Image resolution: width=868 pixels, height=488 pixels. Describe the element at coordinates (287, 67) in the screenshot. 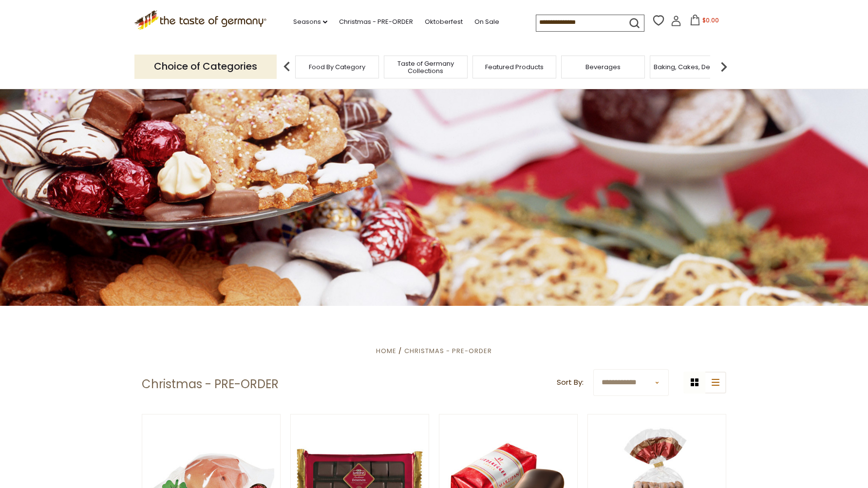

I see `img: previous arrow` at that location.